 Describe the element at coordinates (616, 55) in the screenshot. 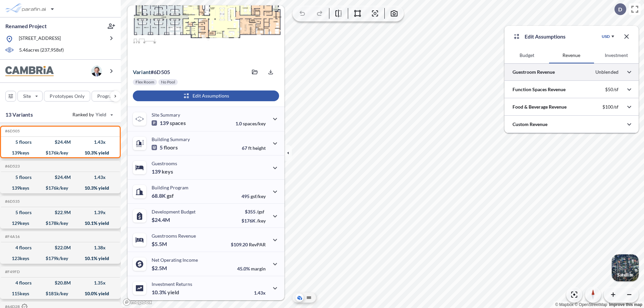

I see `button: Investment` at that location.